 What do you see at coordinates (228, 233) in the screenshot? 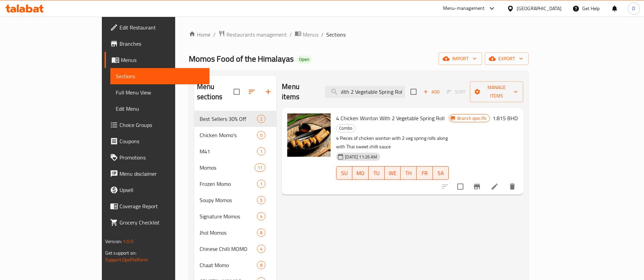
I see `div: Jhol Momos` at bounding box center [228, 233].